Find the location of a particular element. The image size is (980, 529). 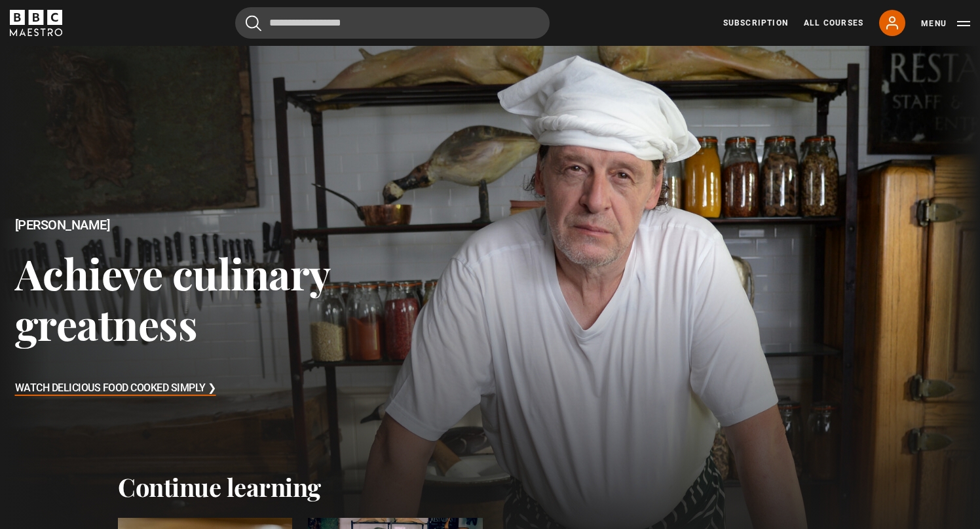

a: BBC Maestro is located at coordinates (36, 23).